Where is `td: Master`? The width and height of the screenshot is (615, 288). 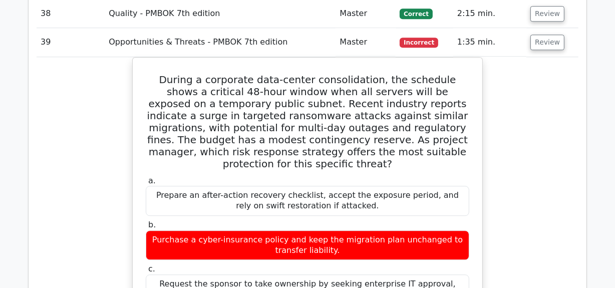
td: Master is located at coordinates (366, 42).